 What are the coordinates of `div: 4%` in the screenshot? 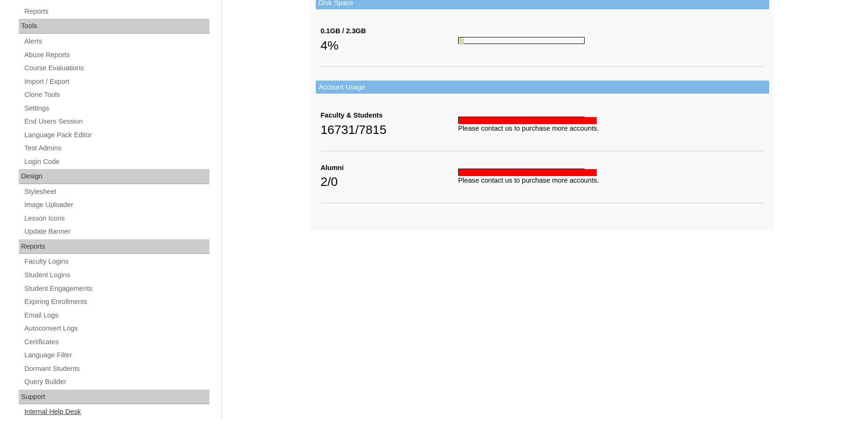 It's located at (389, 46).